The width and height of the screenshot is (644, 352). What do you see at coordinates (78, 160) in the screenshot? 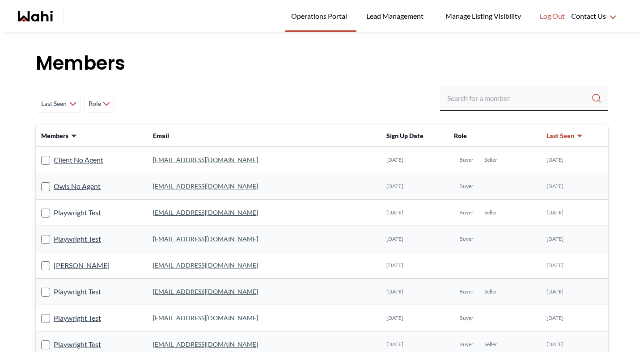
I see `a: Client No Agent` at bounding box center [78, 160].